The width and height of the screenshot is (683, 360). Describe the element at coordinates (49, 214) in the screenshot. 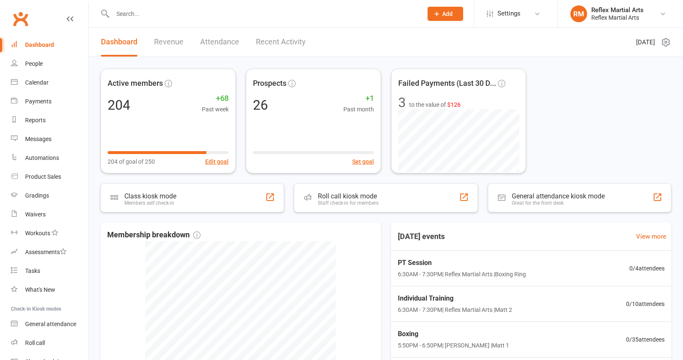

I see `a: Waivers` at that location.